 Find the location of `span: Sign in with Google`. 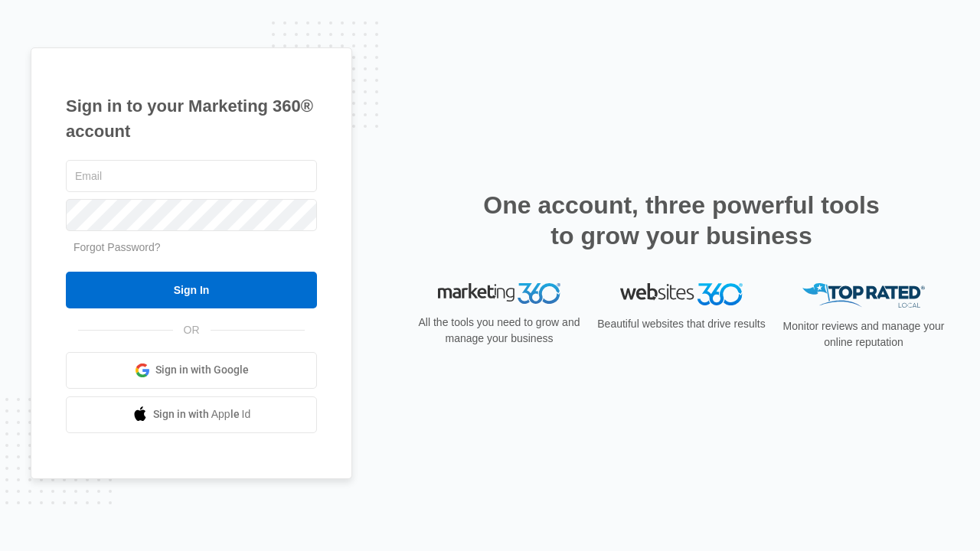

span: Sign in with Google is located at coordinates (202, 370).